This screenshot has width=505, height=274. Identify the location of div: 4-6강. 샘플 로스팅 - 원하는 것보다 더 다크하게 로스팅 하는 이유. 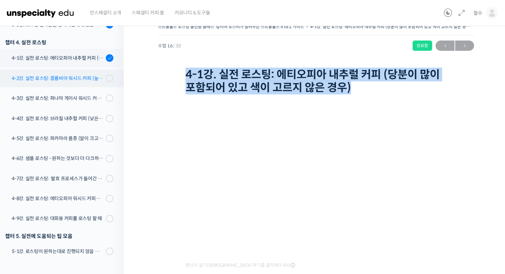
(58, 158).